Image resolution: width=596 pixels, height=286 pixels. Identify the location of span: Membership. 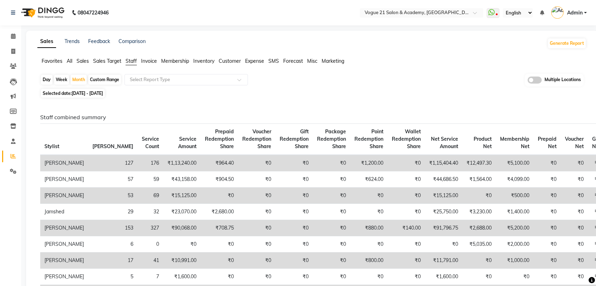
(175, 61).